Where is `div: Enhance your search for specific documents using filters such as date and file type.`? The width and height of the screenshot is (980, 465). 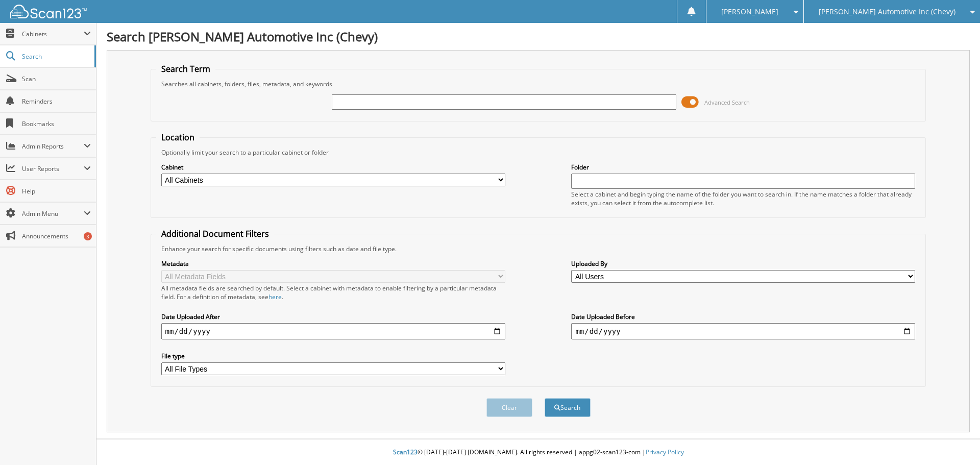
div: Enhance your search for specific documents using filters such as date and file type. is located at coordinates (538, 249).